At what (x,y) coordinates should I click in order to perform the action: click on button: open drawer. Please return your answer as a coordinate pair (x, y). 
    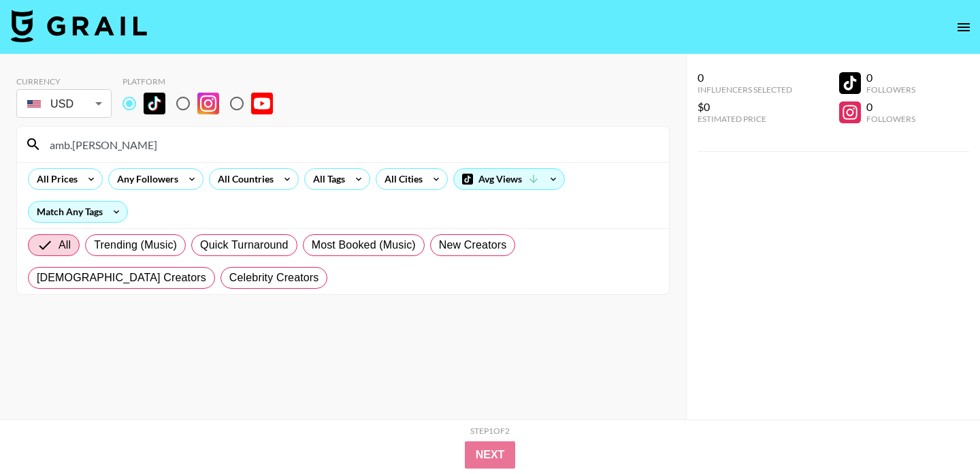
    Looking at the image, I should click on (964, 27).